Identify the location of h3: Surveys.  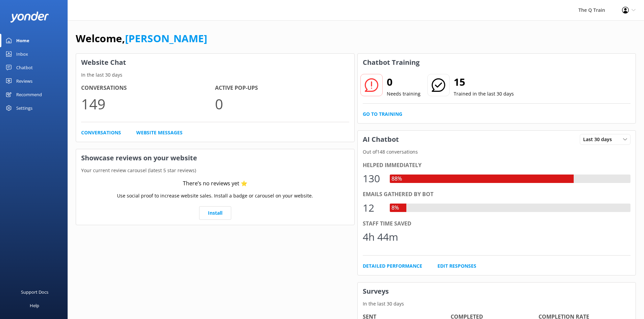
(496, 292).